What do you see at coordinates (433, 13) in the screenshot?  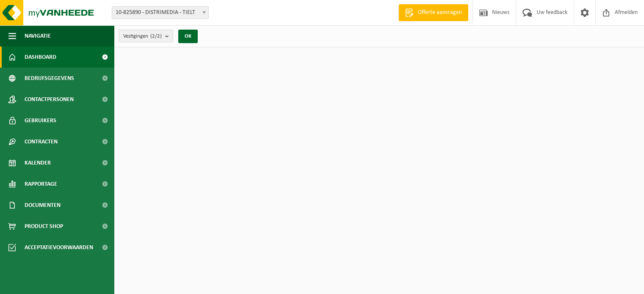 I see `a: Offerte aanvragen` at bounding box center [433, 13].